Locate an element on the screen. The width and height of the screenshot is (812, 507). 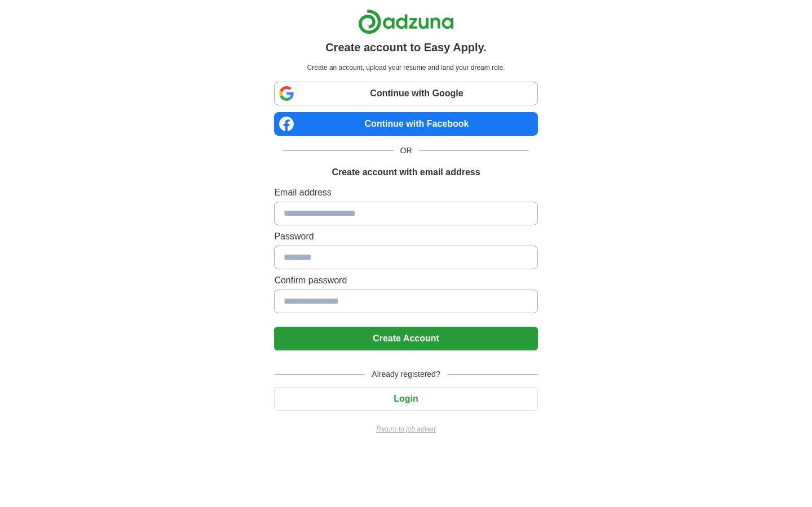
a: Login is located at coordinates (405, 399).